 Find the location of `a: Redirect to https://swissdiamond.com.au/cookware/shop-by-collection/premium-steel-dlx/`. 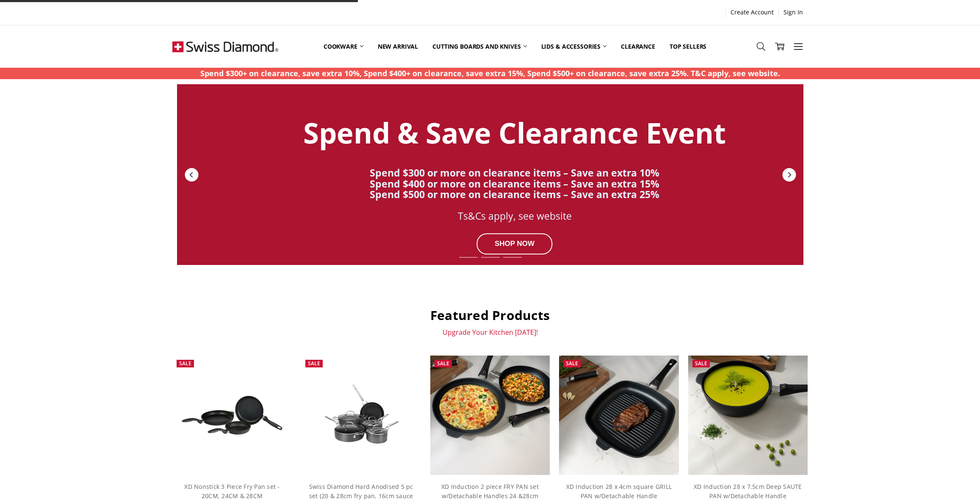

a: Redirect to https://swissdiamond.com.au/cookware/shop-by-collection/premium-steel-dlx/ is located at coordinates (490, 175).